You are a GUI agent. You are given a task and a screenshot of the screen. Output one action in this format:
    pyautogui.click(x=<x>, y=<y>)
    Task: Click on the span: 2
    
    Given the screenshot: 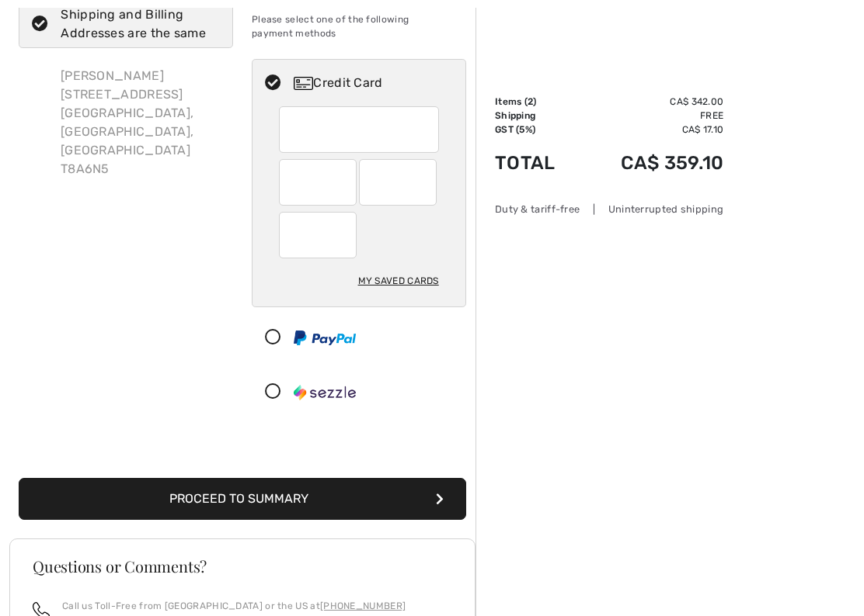 What is the action you would take?
    pyautogui.click(x=530, y=101)
    